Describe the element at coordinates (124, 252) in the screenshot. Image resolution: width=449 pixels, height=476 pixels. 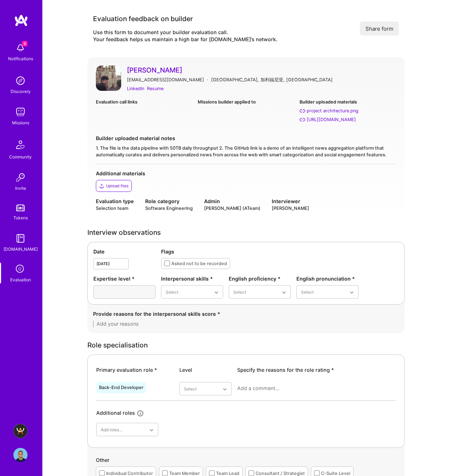
I see `div: Date` at that location.